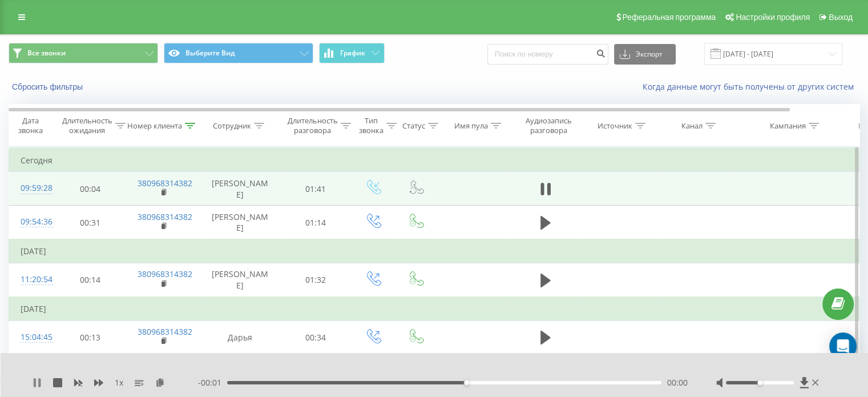 This screenshot has width=868, height=397. What do you see at coordinates (313, 125) in the screenshot?
I see `font: Длительность разговора` at bounding box center [313, 125].